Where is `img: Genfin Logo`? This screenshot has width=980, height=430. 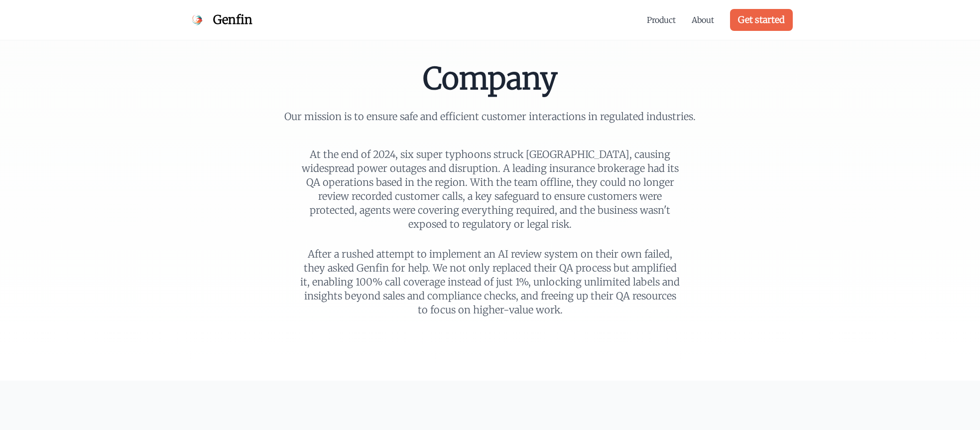 img: Genfin Logo is located at coordinates (198, 20).